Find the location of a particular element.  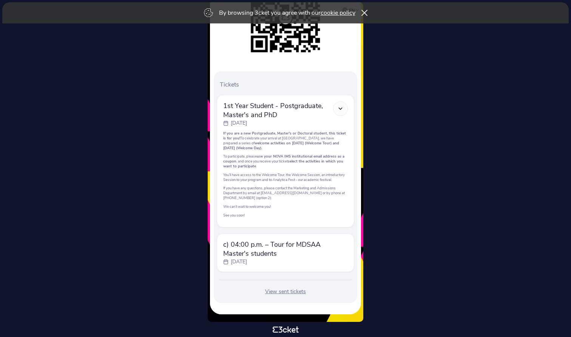

strong: select the activities in which you want to participate is located at coordinates (283, 163).